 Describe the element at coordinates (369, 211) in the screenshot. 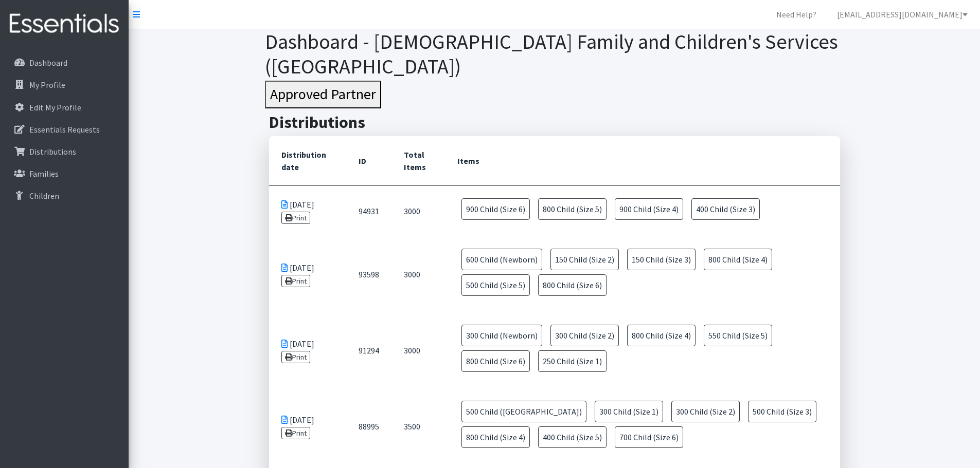

I see `td: 94931` at that location.